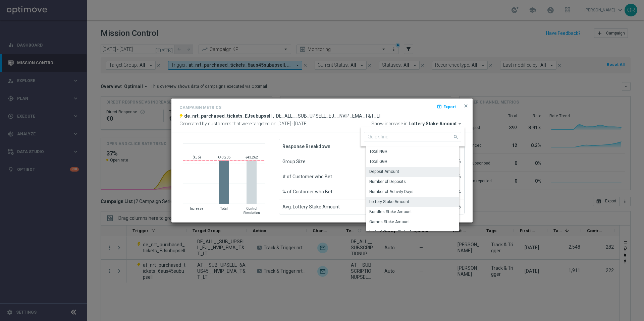  Describe the element at coordinates (224, 157) in the screenshot. I see `text: €43,206` at that location.